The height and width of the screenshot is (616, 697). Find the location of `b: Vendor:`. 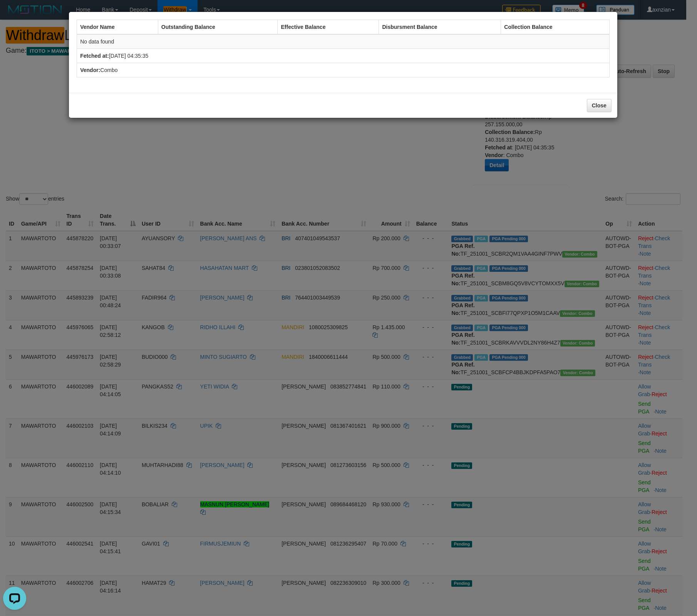

b: Vendor: is located at coordinates (90, 70).